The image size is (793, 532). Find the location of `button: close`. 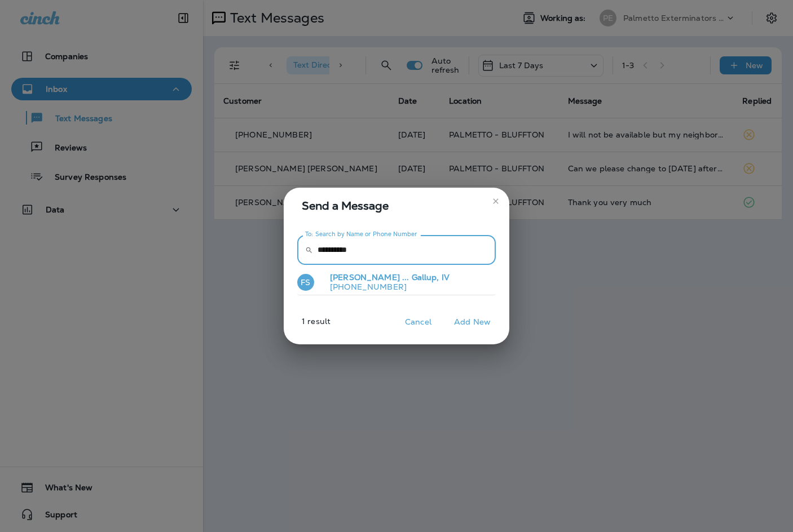

button: close is located at coordinates (496, 201).